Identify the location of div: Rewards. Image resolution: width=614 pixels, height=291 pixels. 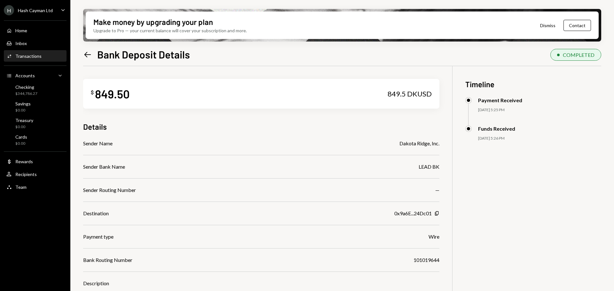
(24, 162).